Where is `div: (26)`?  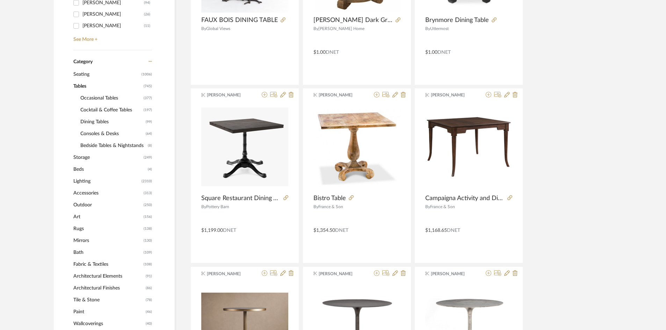
div: (26) is located at coordinates (147, 14).